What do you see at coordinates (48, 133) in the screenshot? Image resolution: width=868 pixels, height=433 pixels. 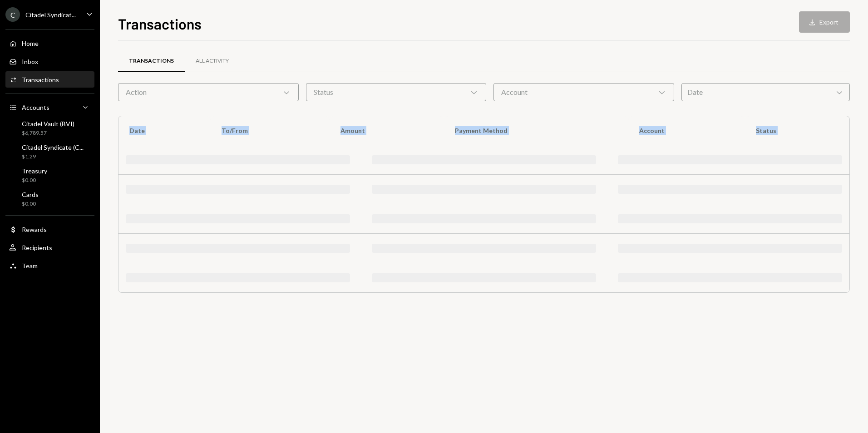 I see `div: $6,789.57` at bounding box center [48, 133].